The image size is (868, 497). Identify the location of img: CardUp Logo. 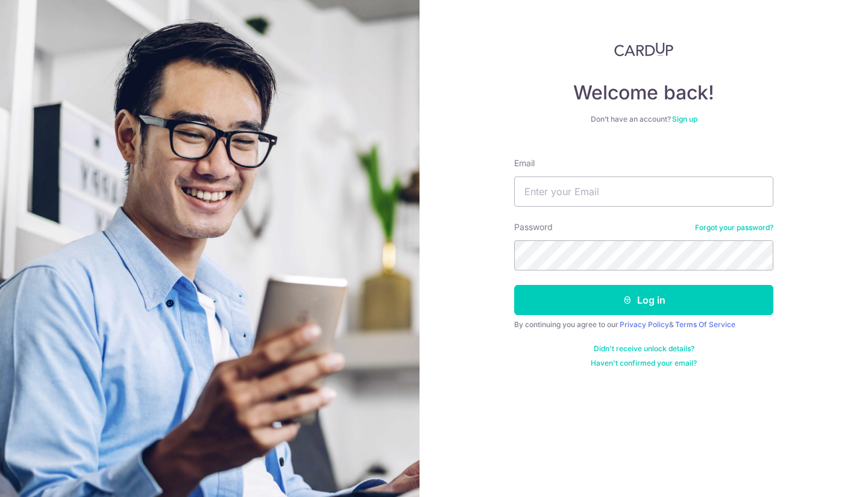
(644, 49).